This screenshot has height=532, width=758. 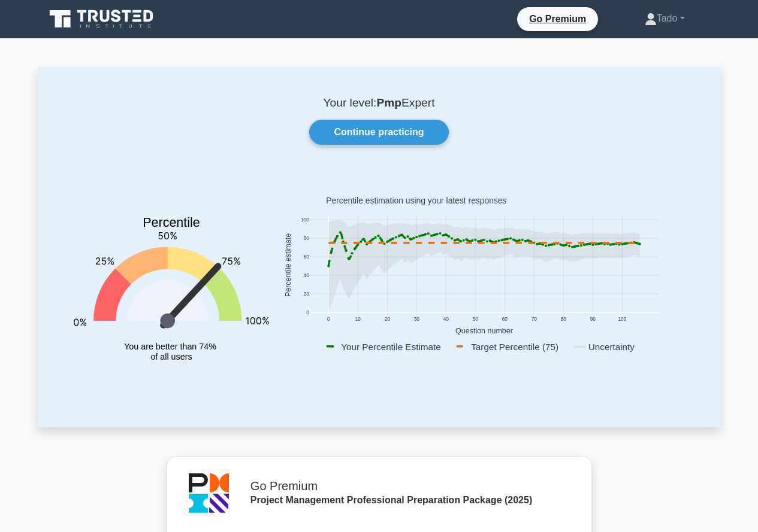 I want to click on text: 70, so click(x=534, y=320).